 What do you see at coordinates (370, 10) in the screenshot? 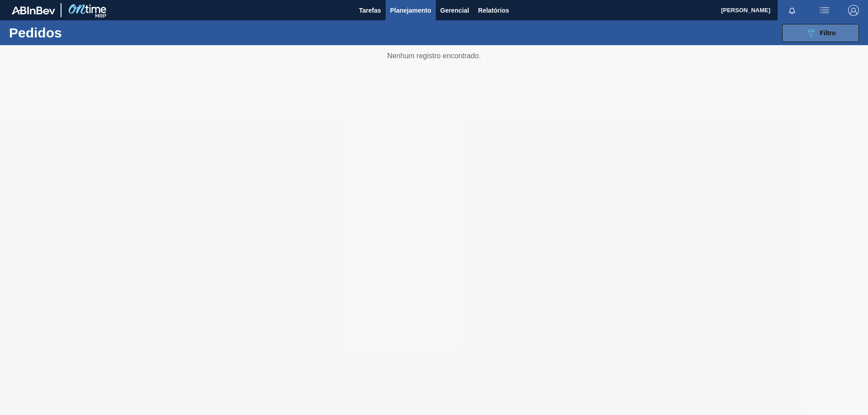
I see `span: Tarefas` at bounding box center [370, 10].